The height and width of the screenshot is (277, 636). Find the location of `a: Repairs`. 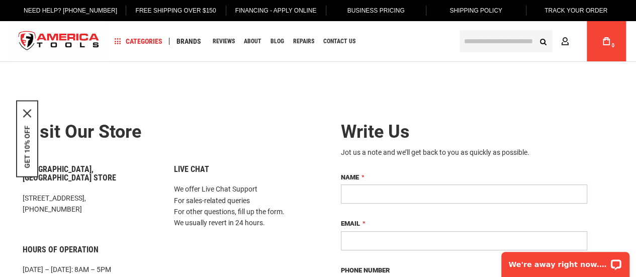

a: Repairs is located at coordinates (303, 41).